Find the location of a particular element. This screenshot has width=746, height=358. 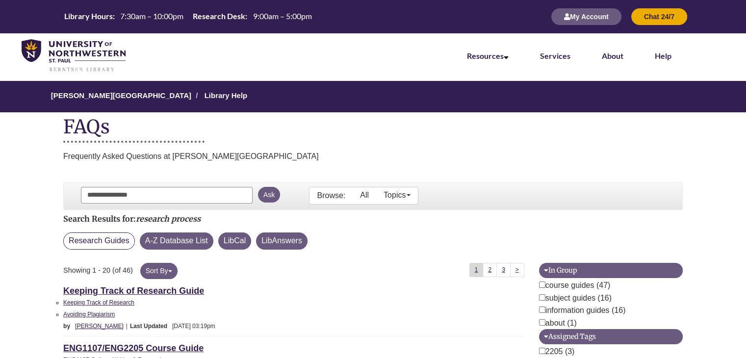

label: about (1) is located at coordinates (558, 323).